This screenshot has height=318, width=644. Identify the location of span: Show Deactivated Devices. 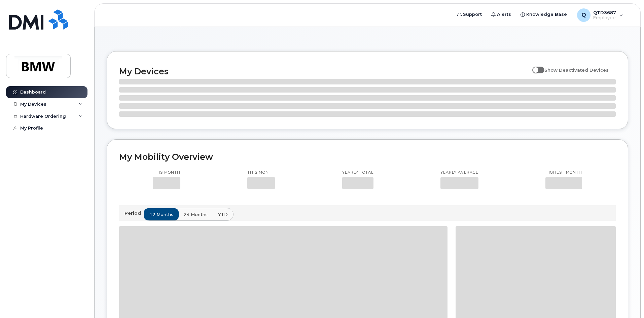
(576, 70).